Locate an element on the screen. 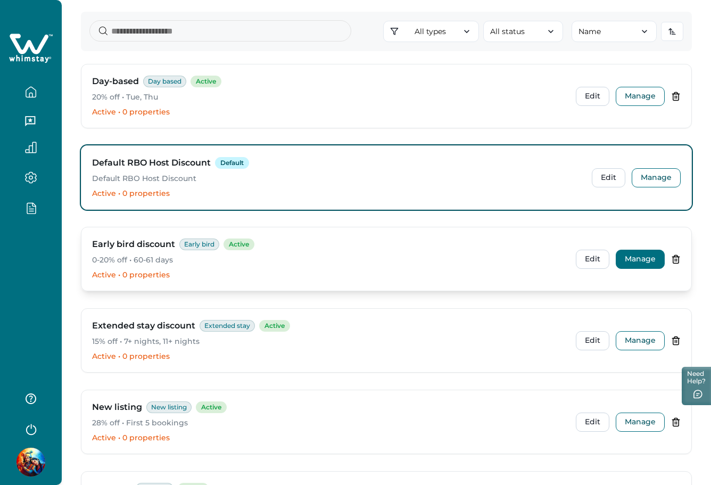 The width and height of the screenshot is (711, 485). span: New listing is located at coordinates (169, 407).